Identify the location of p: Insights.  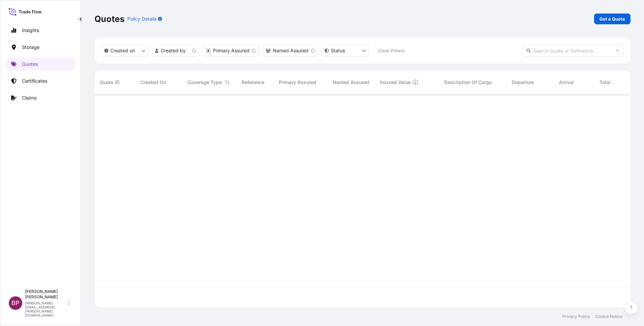
(31, 31).